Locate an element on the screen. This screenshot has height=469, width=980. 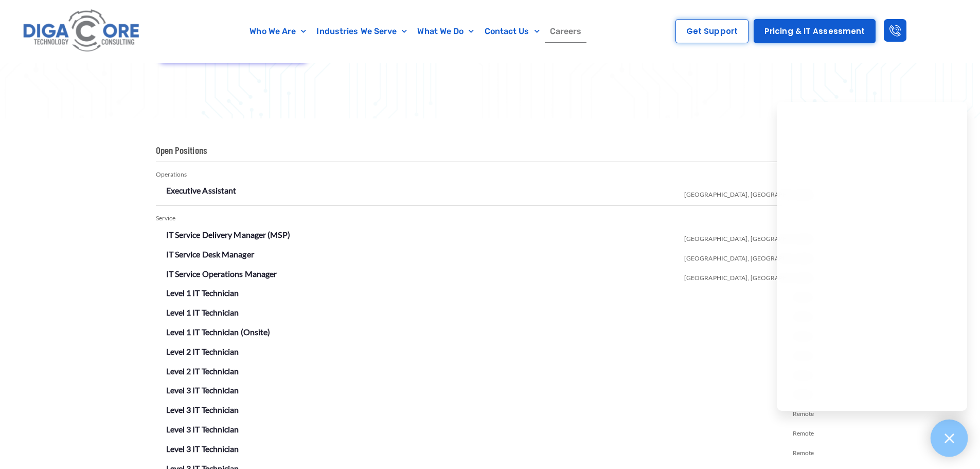
a: Industries We Serve is located at coordinates (362, 32).